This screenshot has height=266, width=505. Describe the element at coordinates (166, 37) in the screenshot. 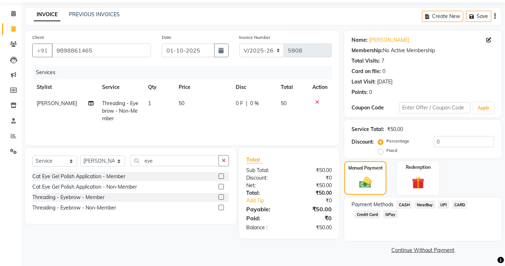

I see `label: Date` at that location.